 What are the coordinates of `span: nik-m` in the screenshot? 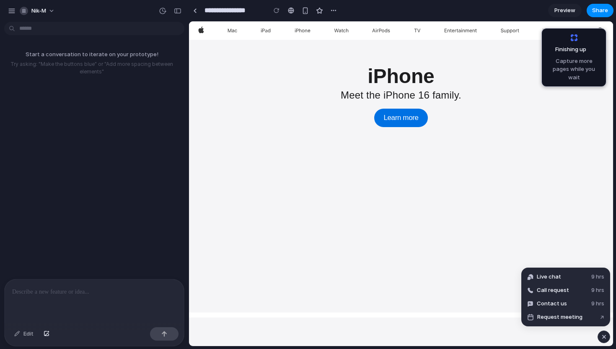 It's located at (39, 11).